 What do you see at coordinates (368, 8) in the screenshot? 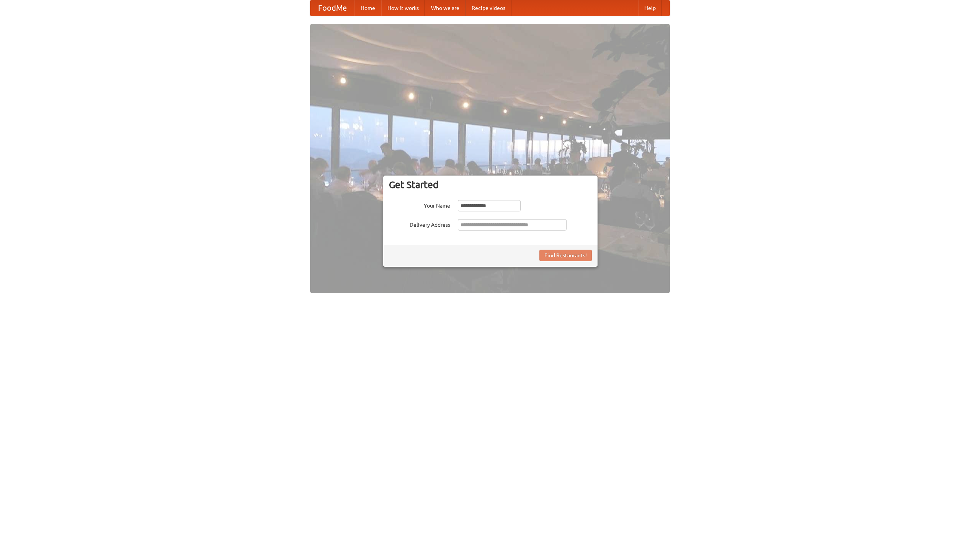
I see `a: Home` at bounding box center [368, 8].